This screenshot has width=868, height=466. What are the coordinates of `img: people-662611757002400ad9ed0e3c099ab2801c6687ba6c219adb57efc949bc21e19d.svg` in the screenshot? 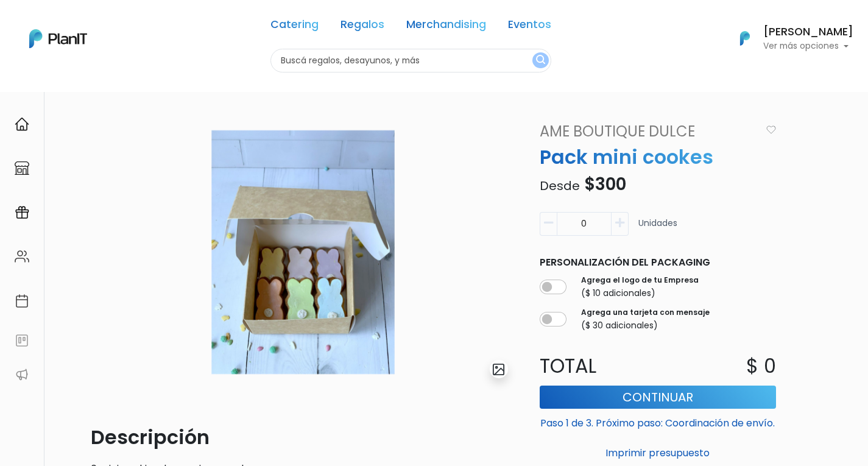 It's located at (22, 257).